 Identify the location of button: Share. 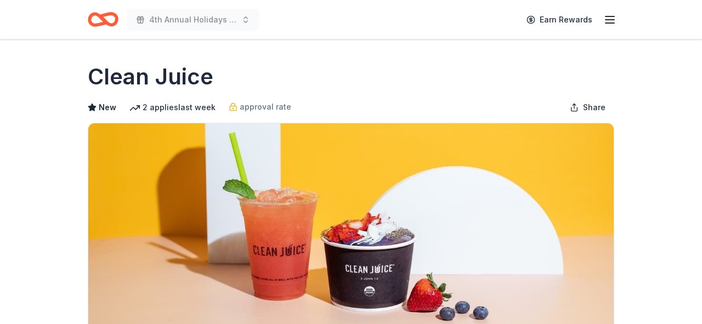
(587, 107).